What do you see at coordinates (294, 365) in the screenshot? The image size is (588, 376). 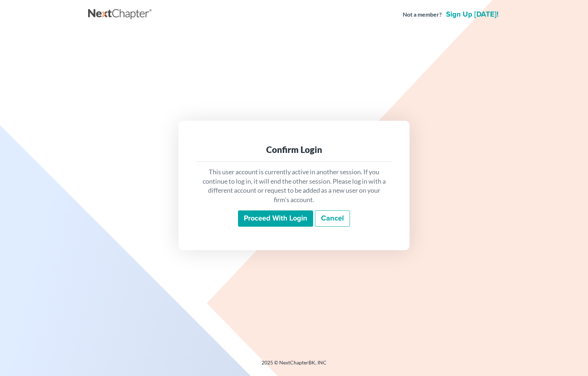 I see `div: 2025 © NextChapterBK, INC` at bounding box center [294, 365].